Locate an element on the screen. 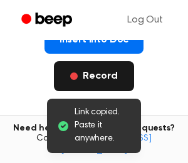 The image size is (188, 163). button: Record is located at coordinates (93, 76).